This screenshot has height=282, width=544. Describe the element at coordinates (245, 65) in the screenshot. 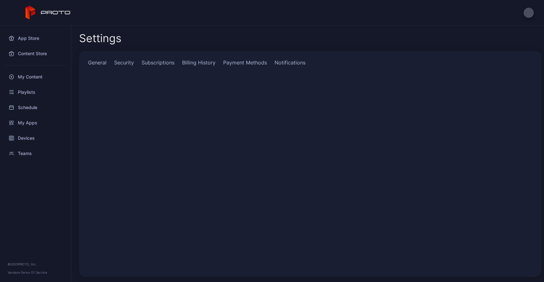

I see `a: Payment Methods` at that location.